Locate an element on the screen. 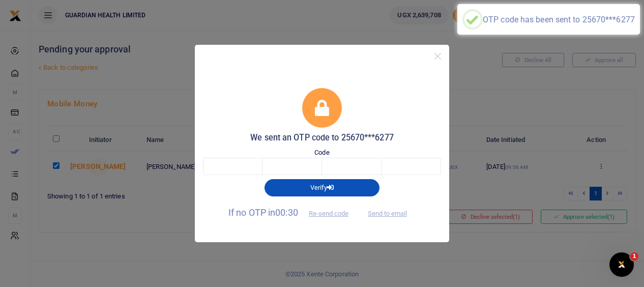 This screenshot has height=287, width=644. label: Code is located at coordinates (321, 153).